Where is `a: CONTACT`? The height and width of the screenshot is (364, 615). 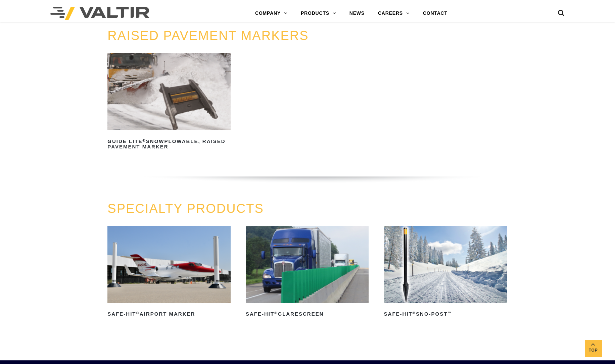 a: CONTACT is located at coordinates (435, 13).